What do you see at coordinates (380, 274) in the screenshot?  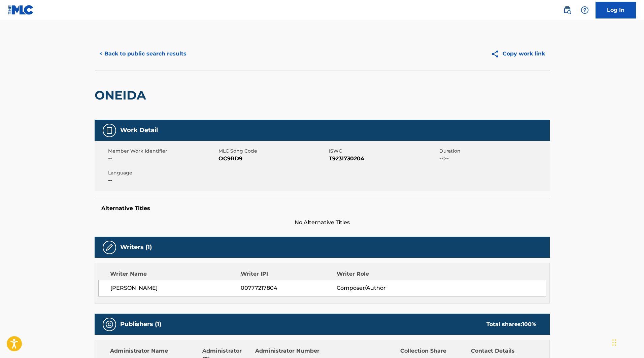 I see `div: Writer Role` at bounding box center [380, 274].